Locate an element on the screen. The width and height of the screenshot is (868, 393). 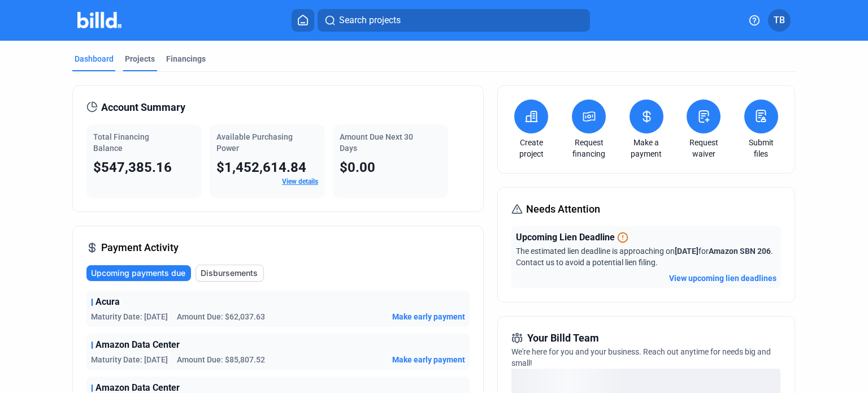
span: Amount Due Next 30 Days is located at coordinates (377, 142).